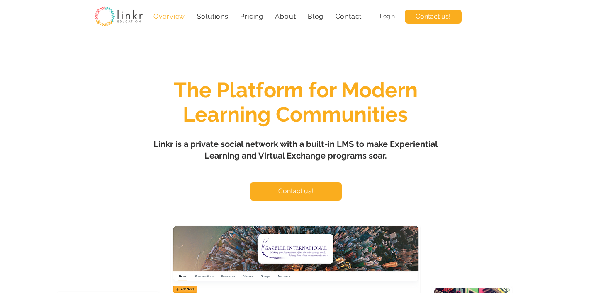 Image resolution: width=591 pixels, height=293 pixels. I want to click on a: Blog, so click(315, 16).